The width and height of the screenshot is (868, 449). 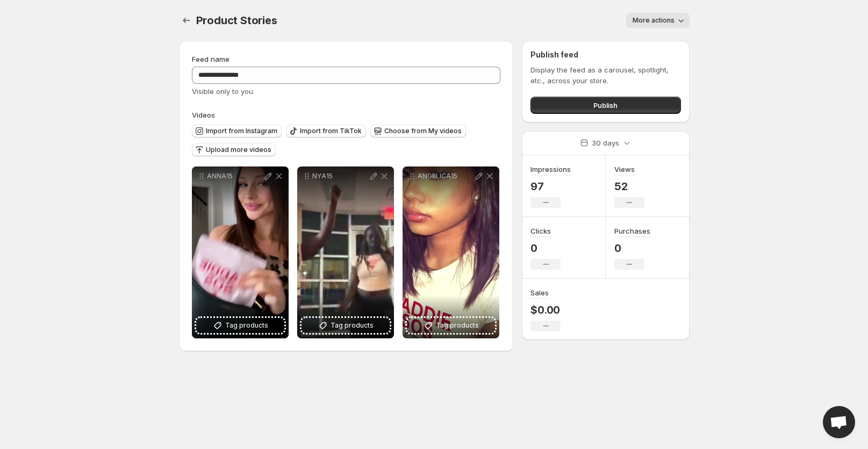 I want to click on p: 97, so click(x=551, y=186).